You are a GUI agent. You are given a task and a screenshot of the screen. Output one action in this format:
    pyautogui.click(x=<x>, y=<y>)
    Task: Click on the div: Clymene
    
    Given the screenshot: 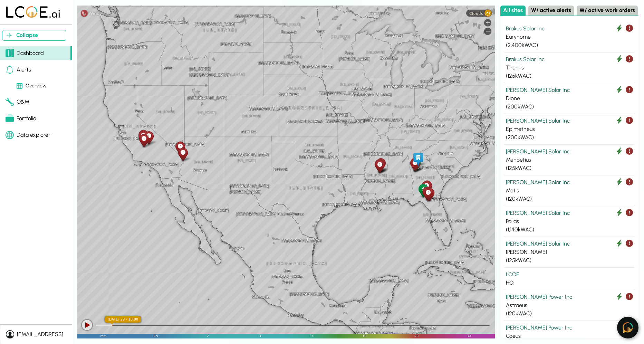 What is the action you would take?
    pyautogui.click(x=143, y=137)
    